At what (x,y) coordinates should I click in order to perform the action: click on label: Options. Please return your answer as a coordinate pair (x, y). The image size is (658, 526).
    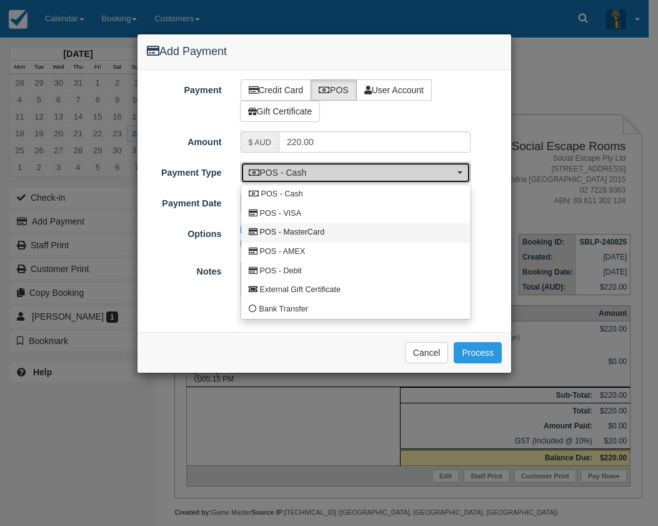
    Looking at the image, I should click on (184, 232).